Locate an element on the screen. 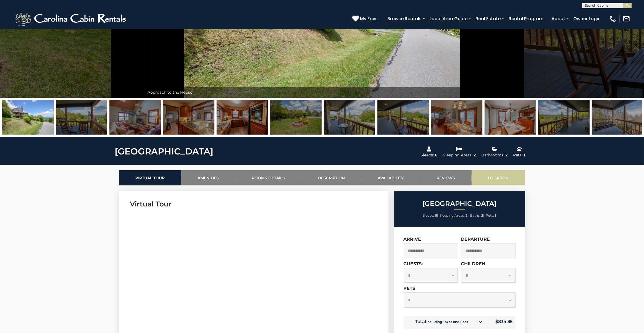 The image size is (644, 333). label: Guests: is located at coordinates (413, 264).